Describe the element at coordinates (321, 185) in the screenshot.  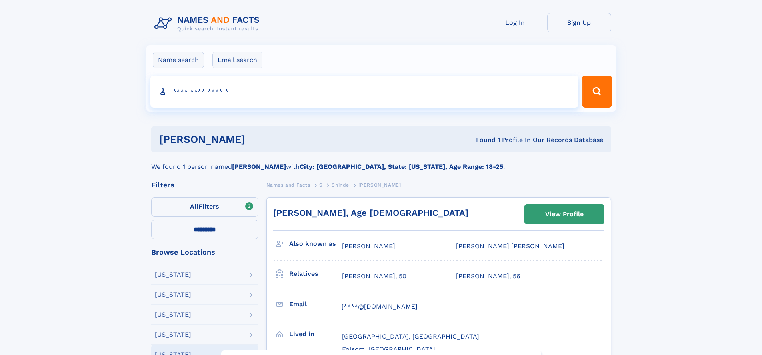
I see `span: S` at that location.